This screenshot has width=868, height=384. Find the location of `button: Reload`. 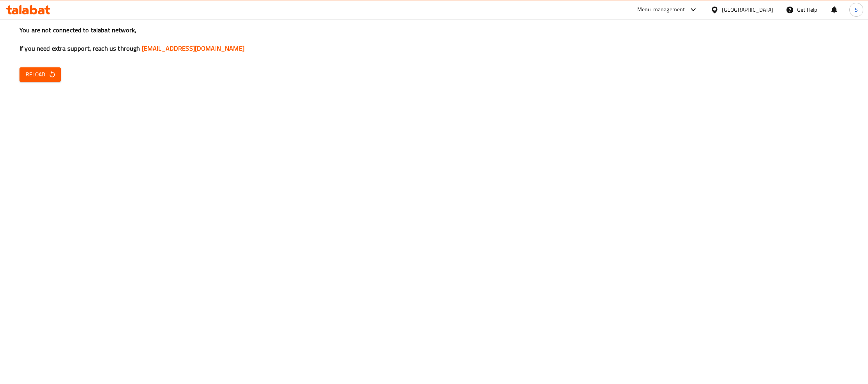

button: Reload is located at coordinates (40, 74).